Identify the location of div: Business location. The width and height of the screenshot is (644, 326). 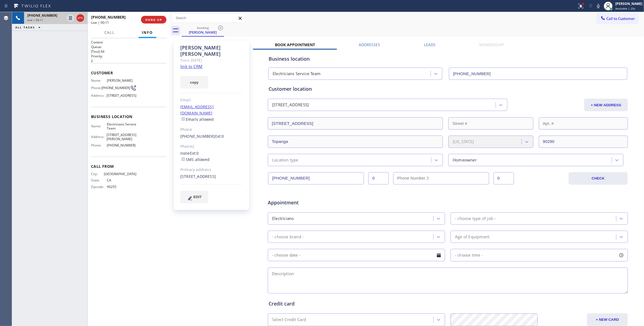
(448, 59).